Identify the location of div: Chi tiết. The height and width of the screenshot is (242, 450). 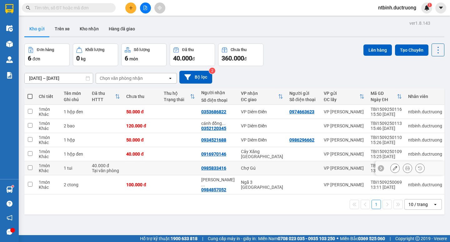
(48, 96).